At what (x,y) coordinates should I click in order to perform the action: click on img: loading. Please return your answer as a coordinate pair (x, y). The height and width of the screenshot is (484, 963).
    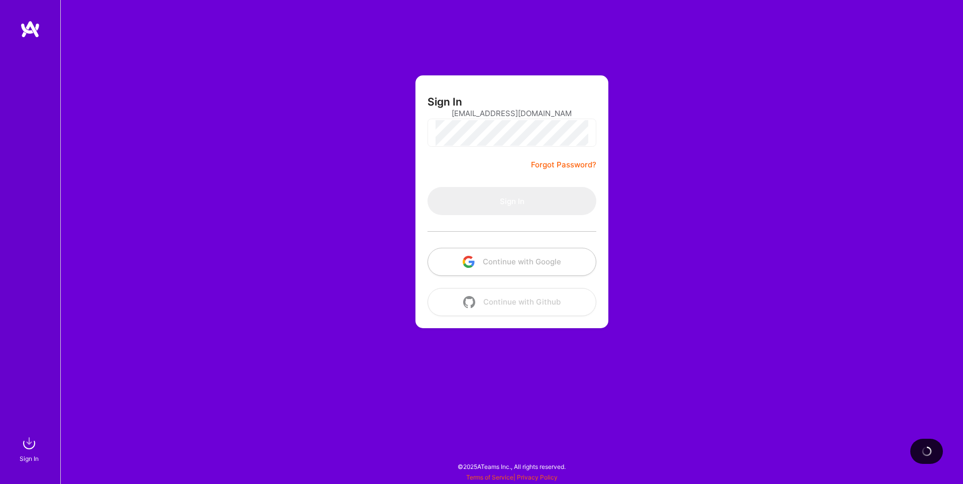
    Looking at the image, I should click on (927, 451).